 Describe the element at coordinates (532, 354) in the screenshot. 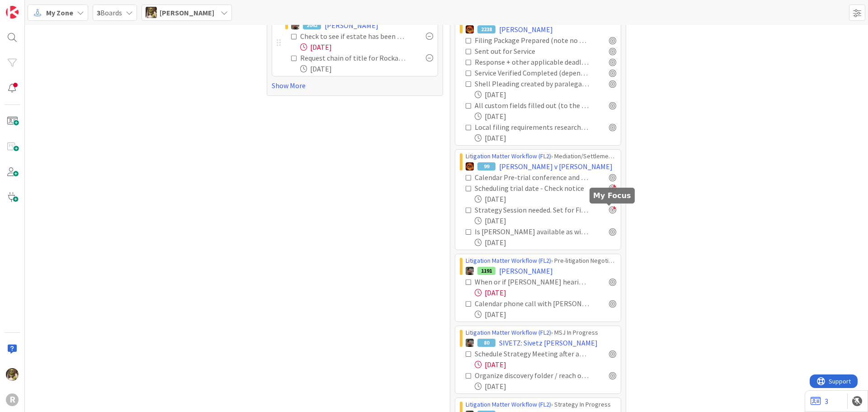

I see `div: Schedule Strategy Meeting after amendment is received` at that location.